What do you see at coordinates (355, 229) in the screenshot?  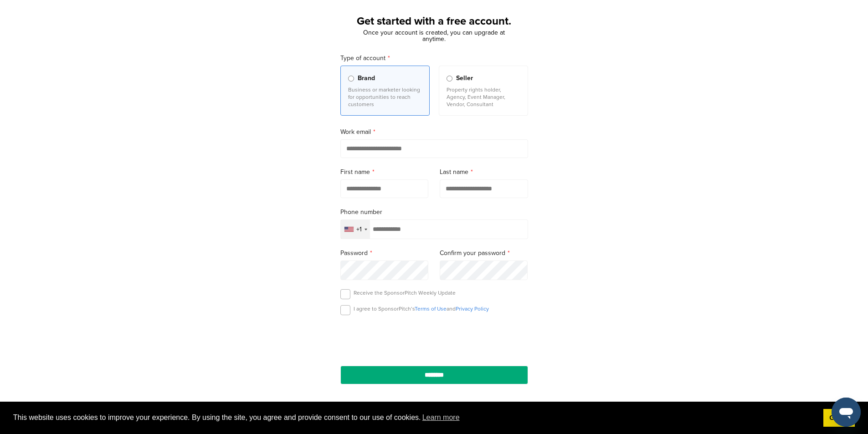 I see `div: Selected country` at bounding box center [355, 229].